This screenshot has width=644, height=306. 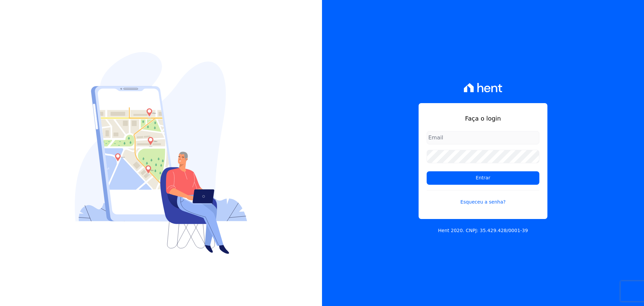 What do you see at coordinates (483, 178) in the screenshot?
I see `input: Entrar` at bounding box center [483, 178].